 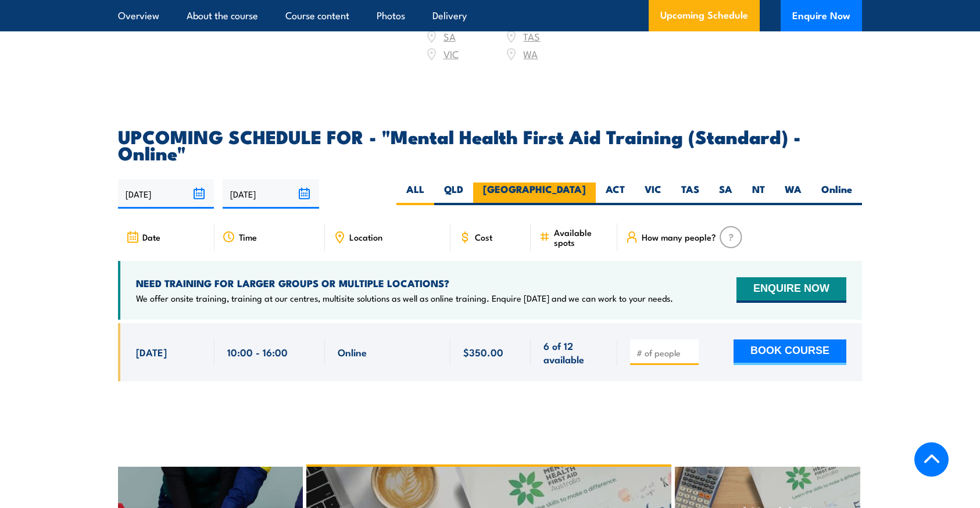 What do you see at coordinates (415, 194) in the screenshot?
I see `label: ALL` at bounding box center [415, 194].